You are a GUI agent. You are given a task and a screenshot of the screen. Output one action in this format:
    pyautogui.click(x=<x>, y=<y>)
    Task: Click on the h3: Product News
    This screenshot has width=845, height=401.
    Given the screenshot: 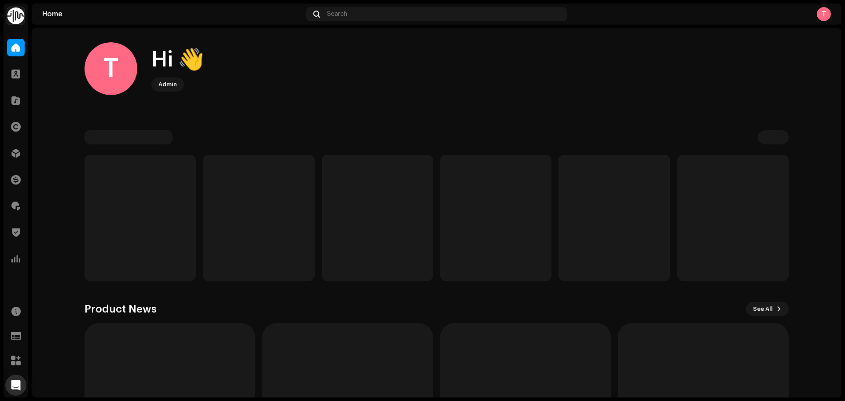 What is the action you would take?
    pyautogui.click(x=121, y=309)
    